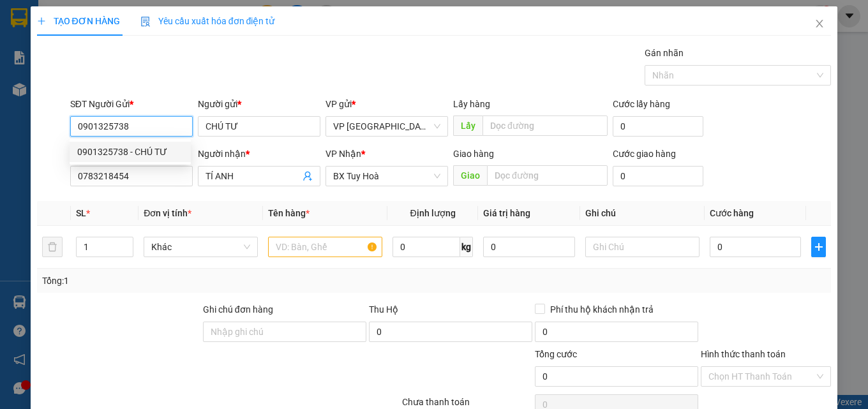  What do you see at coordinates (664, 53) in the screenshot?
I see `label: Gán nhãn` at bounding box center [664, 53].